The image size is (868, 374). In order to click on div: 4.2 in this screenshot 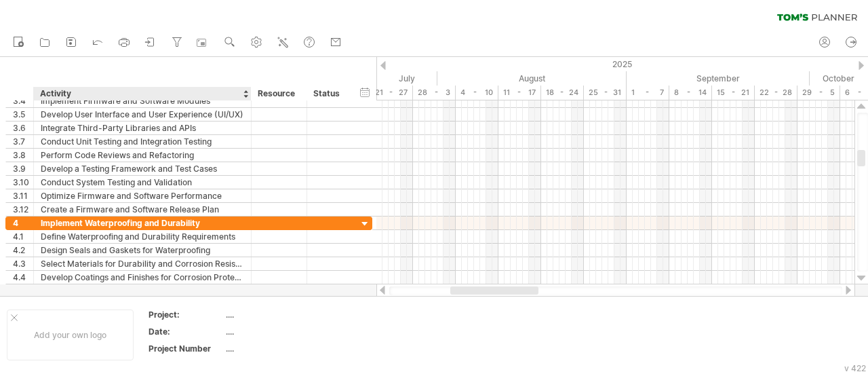, I will do `click(23, 250)`.